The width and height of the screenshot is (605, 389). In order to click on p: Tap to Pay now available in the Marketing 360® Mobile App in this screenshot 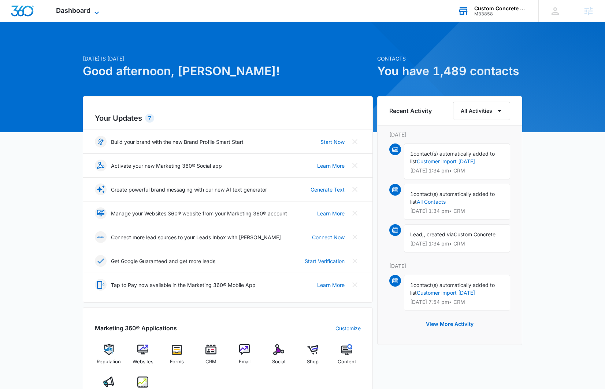, I will do `click(183, 284)`.